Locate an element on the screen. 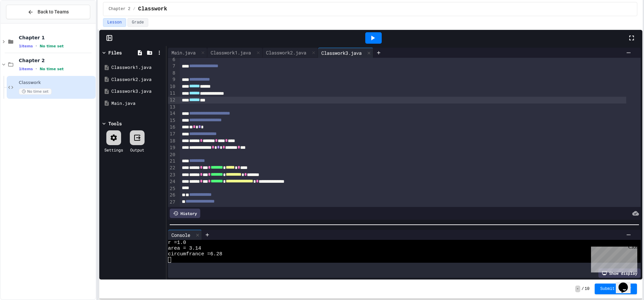  button: Back to Teams is located at coordinates (48, 12).